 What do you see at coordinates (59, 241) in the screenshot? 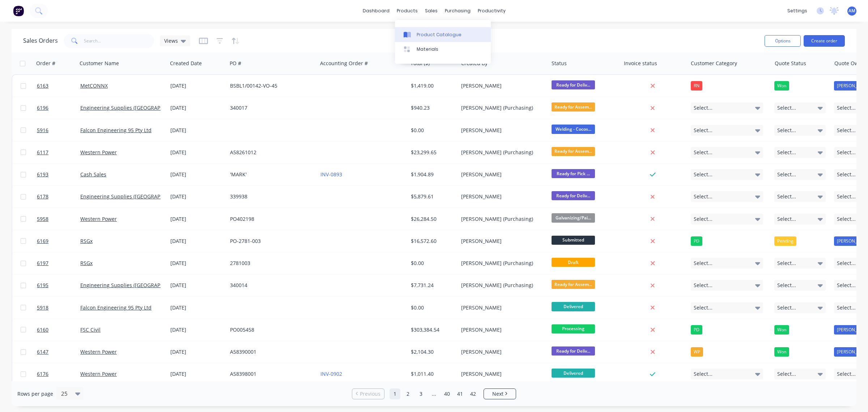
I see `a: 6169` at bounding box center [59, 241].